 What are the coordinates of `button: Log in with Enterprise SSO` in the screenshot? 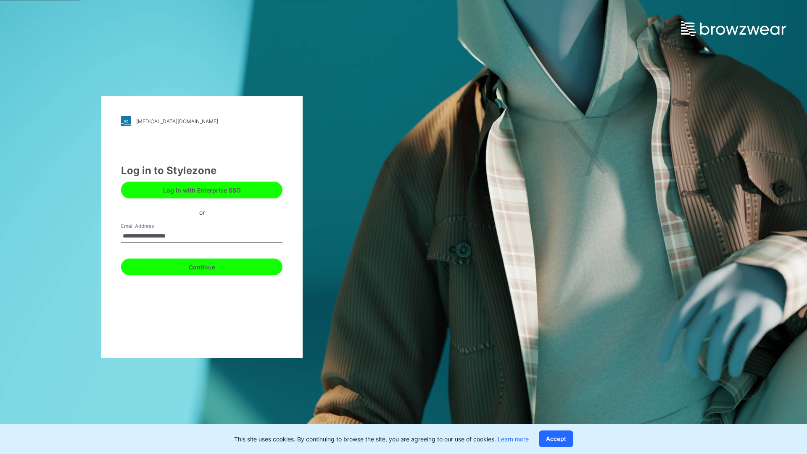 It's located at (202, 190).